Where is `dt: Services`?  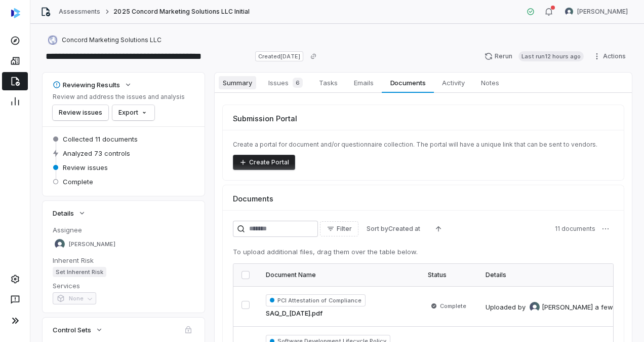 dt: Services is located at coordinates (123, 286).